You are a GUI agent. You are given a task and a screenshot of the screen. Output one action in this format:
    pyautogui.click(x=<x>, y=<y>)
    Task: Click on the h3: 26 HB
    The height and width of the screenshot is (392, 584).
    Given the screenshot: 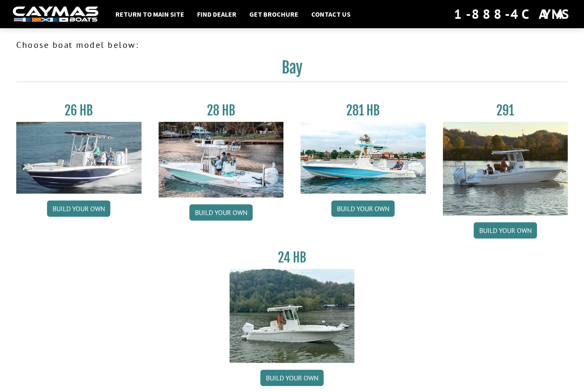 What is the action you would take?
    pyautogui.click(x=79, y=111)
    